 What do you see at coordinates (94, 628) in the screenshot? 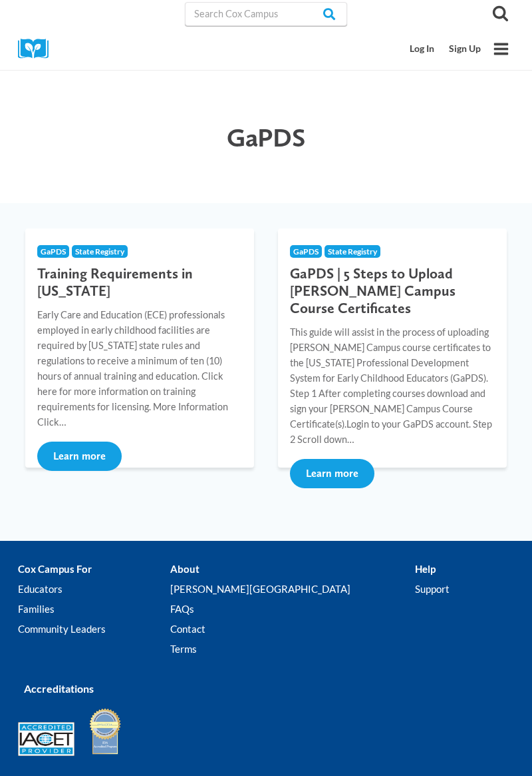
I see `a: Community Leaders` at bounding box center [94, 628].